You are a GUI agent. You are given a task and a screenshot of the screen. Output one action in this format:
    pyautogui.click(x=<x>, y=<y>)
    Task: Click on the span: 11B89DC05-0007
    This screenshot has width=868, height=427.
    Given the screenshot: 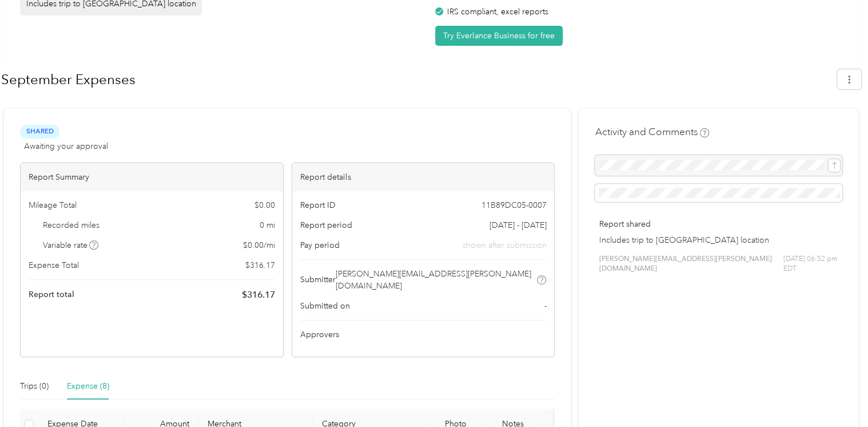 What is the action you would take?
    pyautogui.click(x=513, y=205)
    